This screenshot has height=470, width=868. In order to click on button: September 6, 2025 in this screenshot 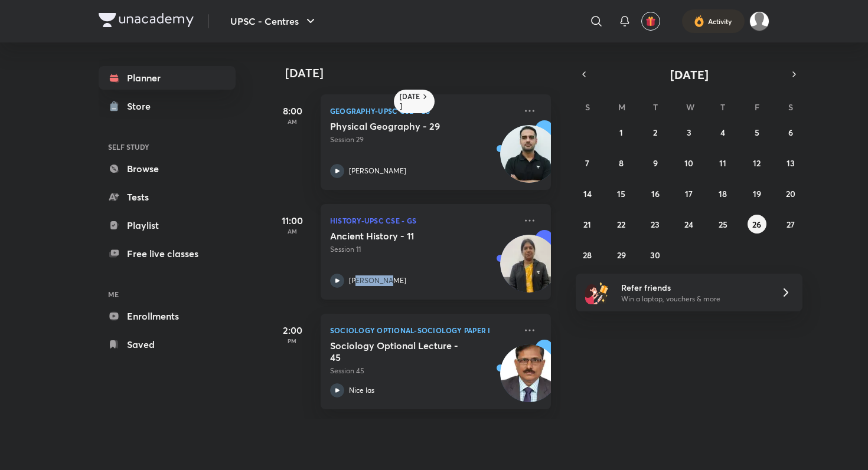, I will do `click(790, 132)`.